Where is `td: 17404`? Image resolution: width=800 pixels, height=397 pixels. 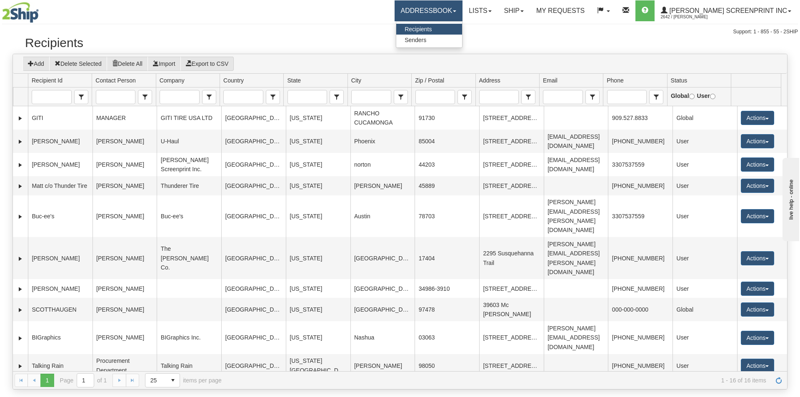
td: 17404 is located at coordinates (447, 258).